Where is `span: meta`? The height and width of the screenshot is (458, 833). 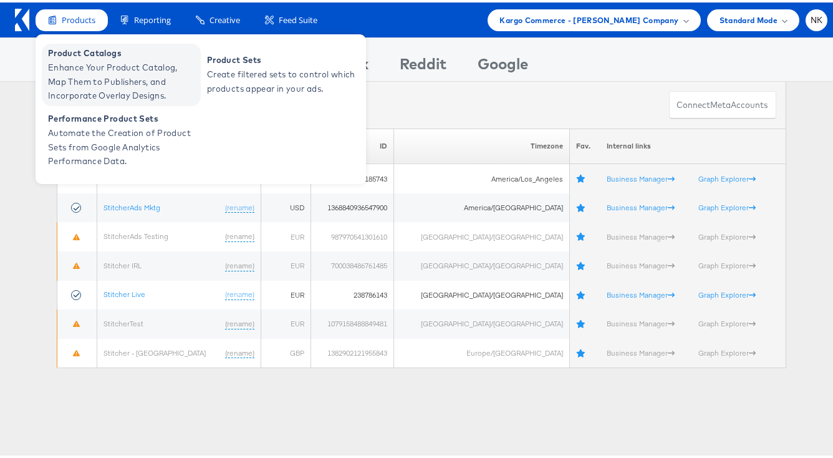 span: meta is located at coordinates (721, 102).